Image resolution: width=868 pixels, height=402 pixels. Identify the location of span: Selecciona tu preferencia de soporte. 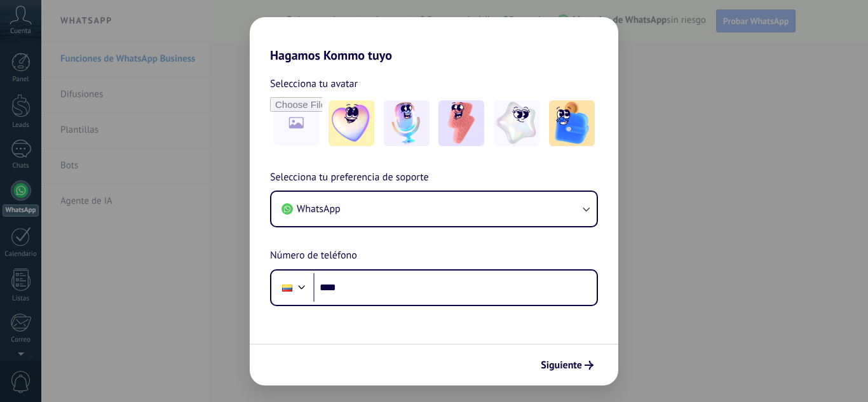
(349, 178).